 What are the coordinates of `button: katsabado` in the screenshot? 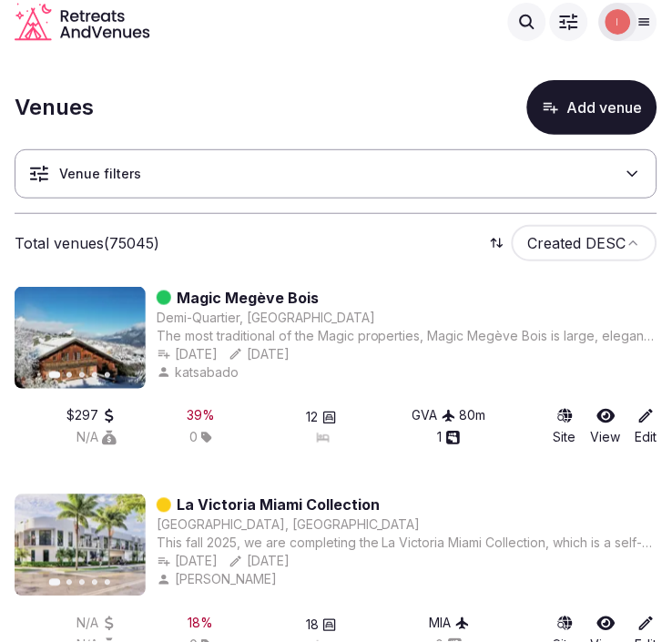 It's located at (199, 372).